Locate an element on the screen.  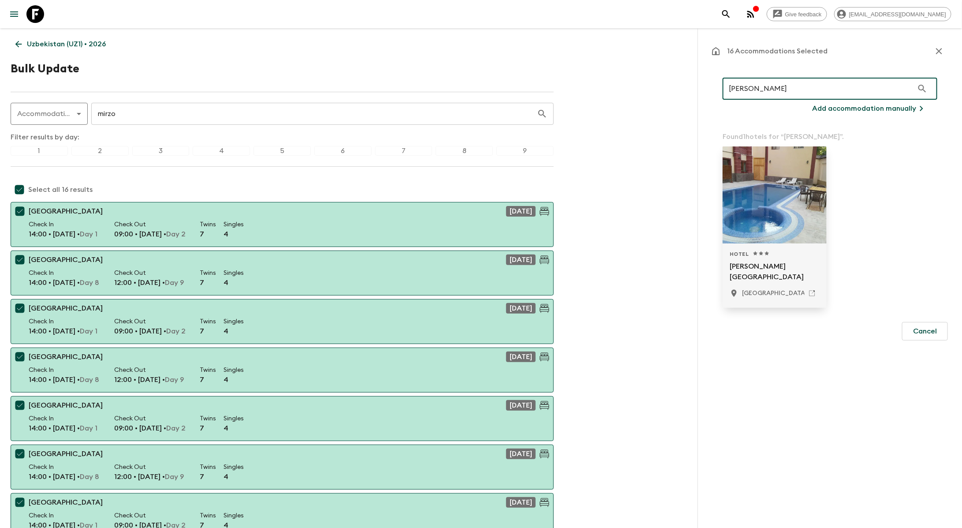
p: Filter results by day: is located at coordinates (282, 137).